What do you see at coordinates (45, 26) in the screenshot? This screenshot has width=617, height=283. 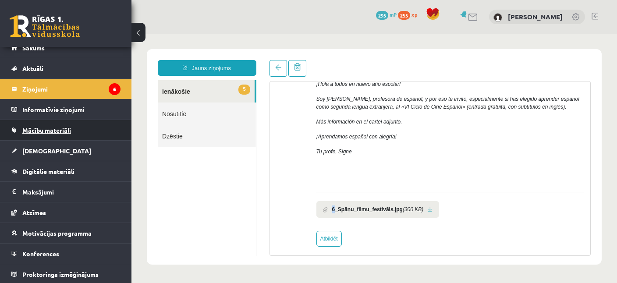 I see `a: Rīgas 1. Tālmācības vidusskola` at bounding box center [45, 26].